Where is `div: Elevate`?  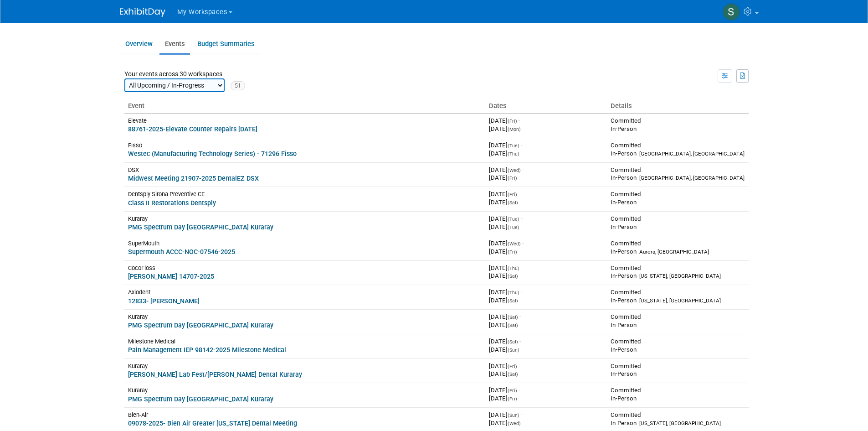
div: Elevate is located at coordinates (305, 120).